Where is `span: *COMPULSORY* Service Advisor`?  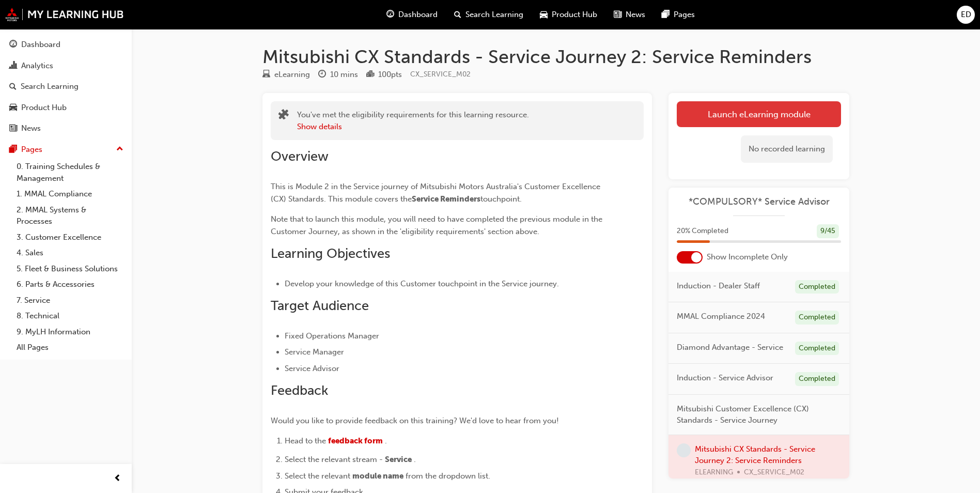
span: *COMPULSORY* Service Advisor is located at coordinates (759, 201).